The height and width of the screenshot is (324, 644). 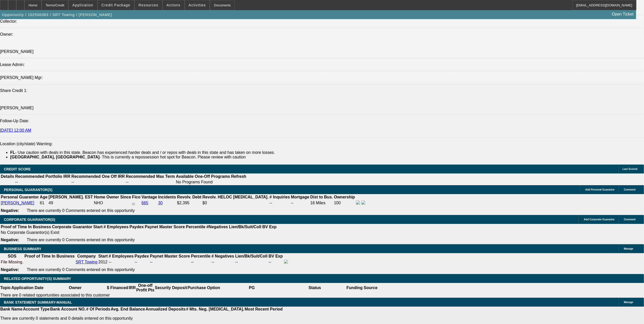 I want to click on span: Actions, so click(x=173, y=5).